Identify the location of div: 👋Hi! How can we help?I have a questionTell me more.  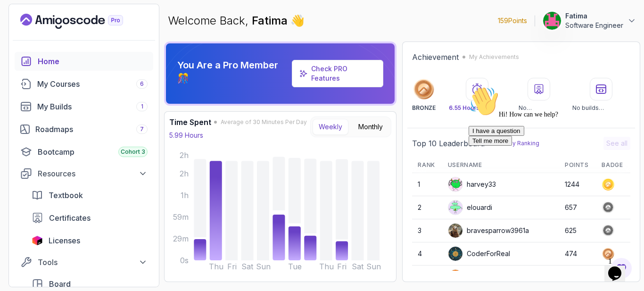
(88, 34).